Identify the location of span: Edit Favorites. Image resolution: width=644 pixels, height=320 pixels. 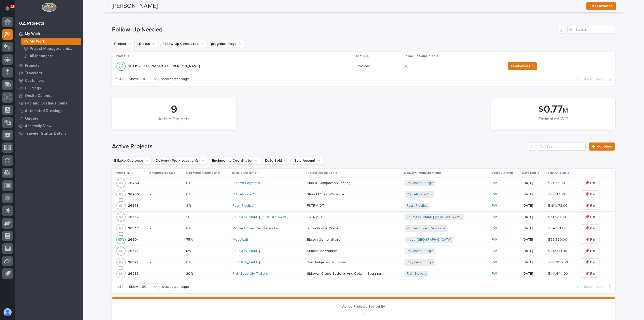
(601, 6).